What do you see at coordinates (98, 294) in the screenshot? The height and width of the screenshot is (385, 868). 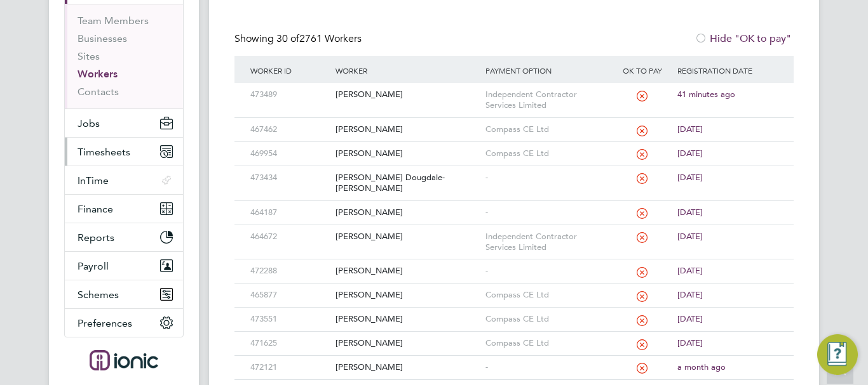 I see `span: Schemes` at bounding box center [98, 294].